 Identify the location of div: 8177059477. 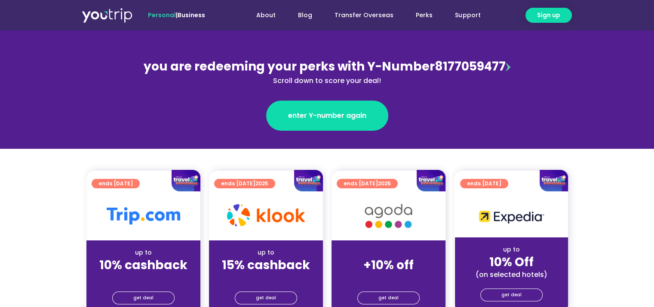
(327, 72).